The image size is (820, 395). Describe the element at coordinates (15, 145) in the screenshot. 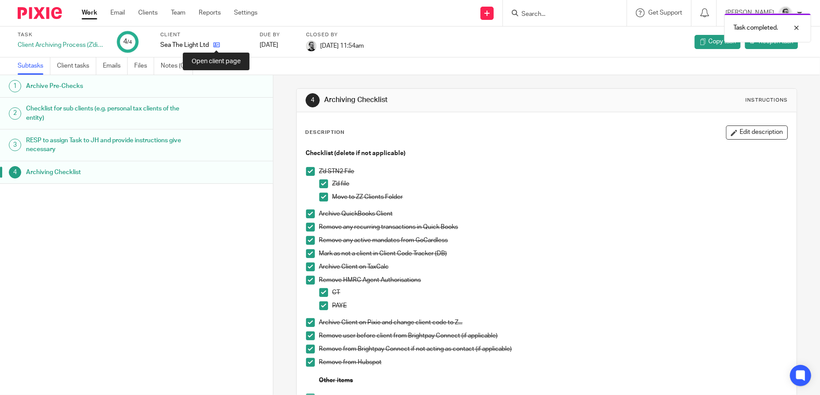

I see `div: 3` at that location.